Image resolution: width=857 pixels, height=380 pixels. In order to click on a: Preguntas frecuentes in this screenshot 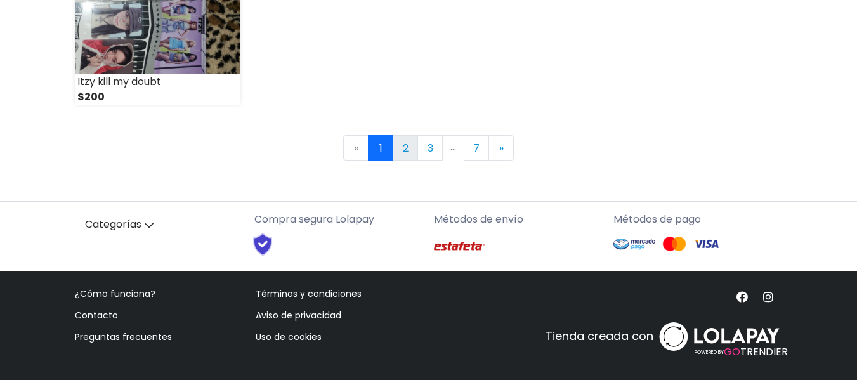, I will do `click(123, 337)`.